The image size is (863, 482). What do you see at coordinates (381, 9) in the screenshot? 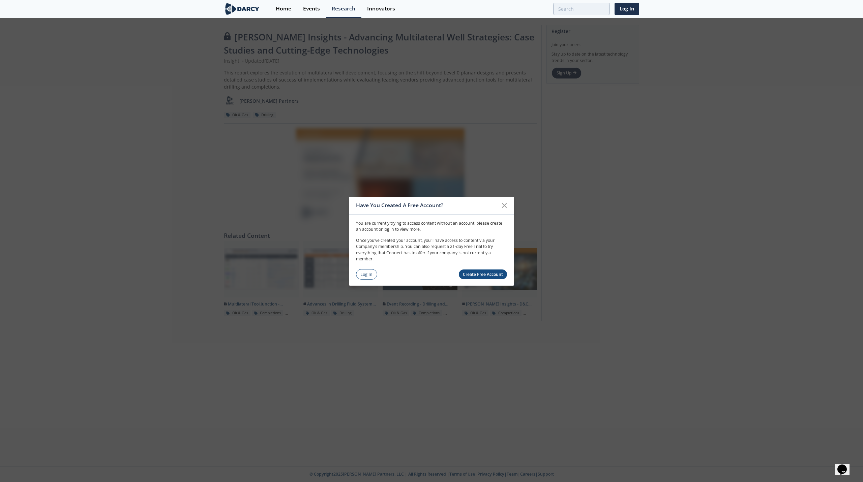
I see `div: Innovators` at bounding box center [381, 9].